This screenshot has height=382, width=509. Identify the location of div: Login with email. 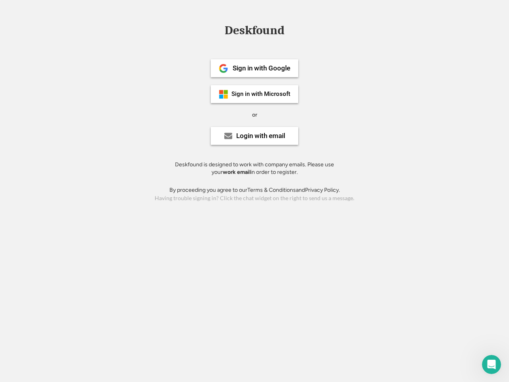
(261, 136).